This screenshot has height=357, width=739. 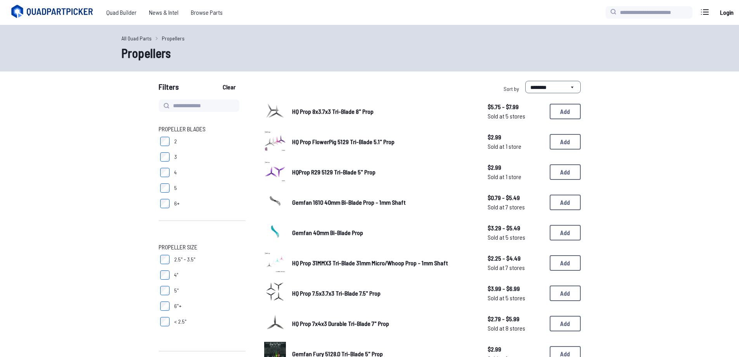 What do you see at coordinates (175, 157) in the screenshot?
I see `span: 3` at bounding box center [175, 157].